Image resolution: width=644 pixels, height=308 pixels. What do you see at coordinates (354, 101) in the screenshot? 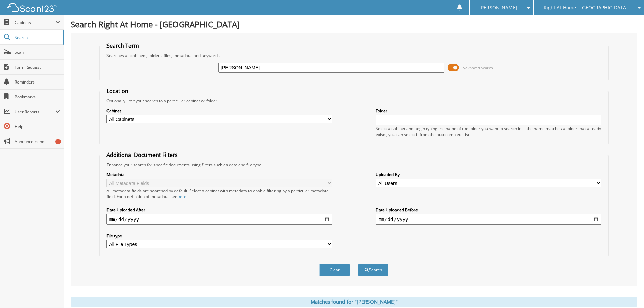
I see `div: Optionally limit your search to a particular cabinet or folder` at bounding box center [354, 101].